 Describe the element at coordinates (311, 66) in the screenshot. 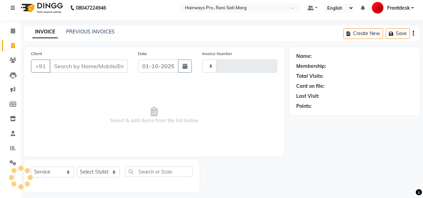

I see `div: Membership:` at that location.